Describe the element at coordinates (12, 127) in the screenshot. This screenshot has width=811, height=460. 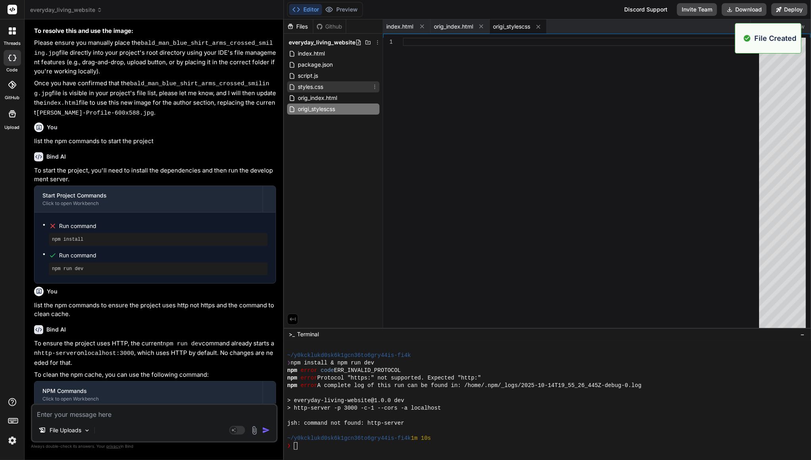
I see `label: Upload` at that location.